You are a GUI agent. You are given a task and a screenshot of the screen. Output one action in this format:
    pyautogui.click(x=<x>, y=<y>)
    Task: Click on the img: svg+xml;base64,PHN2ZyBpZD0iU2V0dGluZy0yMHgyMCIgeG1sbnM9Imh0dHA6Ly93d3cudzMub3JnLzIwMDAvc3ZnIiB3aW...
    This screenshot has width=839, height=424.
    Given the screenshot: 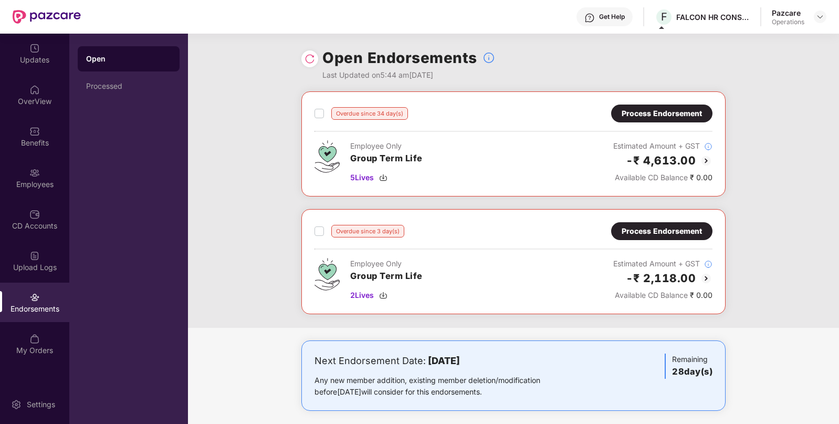 What is the action you would take?
    pyautogui.click(x=16, y=405)
    